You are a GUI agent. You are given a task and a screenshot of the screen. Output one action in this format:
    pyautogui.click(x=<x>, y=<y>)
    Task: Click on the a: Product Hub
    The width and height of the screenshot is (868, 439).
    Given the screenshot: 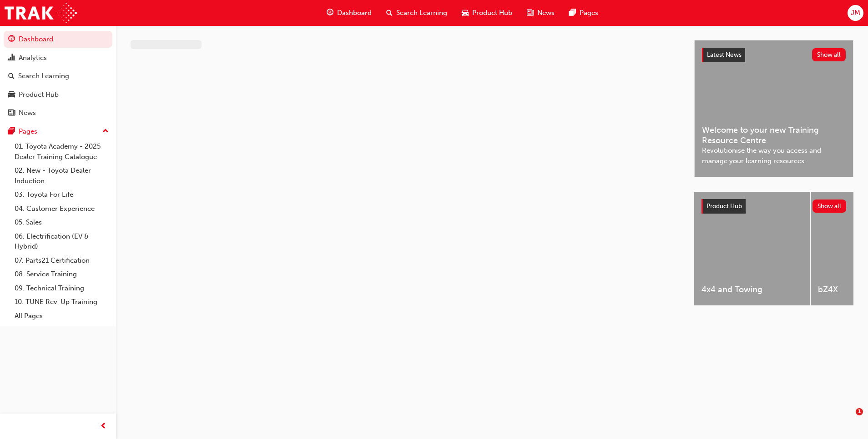 What is the action you would take?
    pyautogui.click(x=58, y=95)
    